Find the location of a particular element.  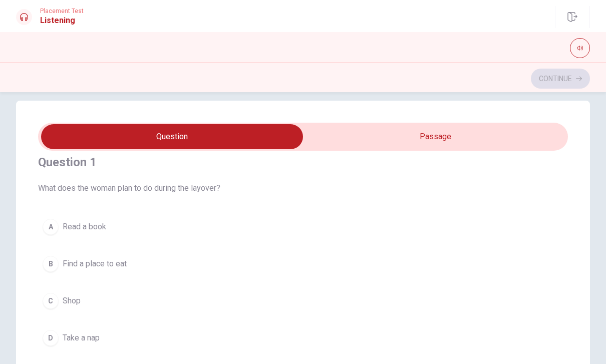

span: Shop is located at coordinates (72, 301).